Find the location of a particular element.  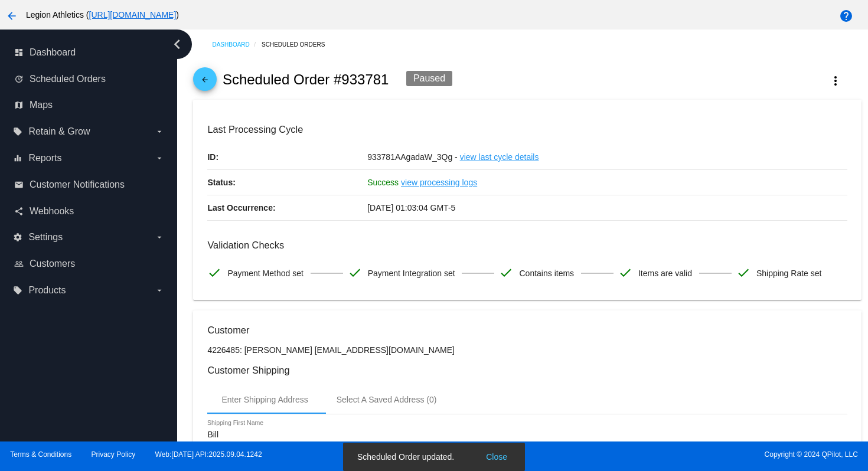

h2: Scheduled Order #933781 is located at coordinates (306, 80).